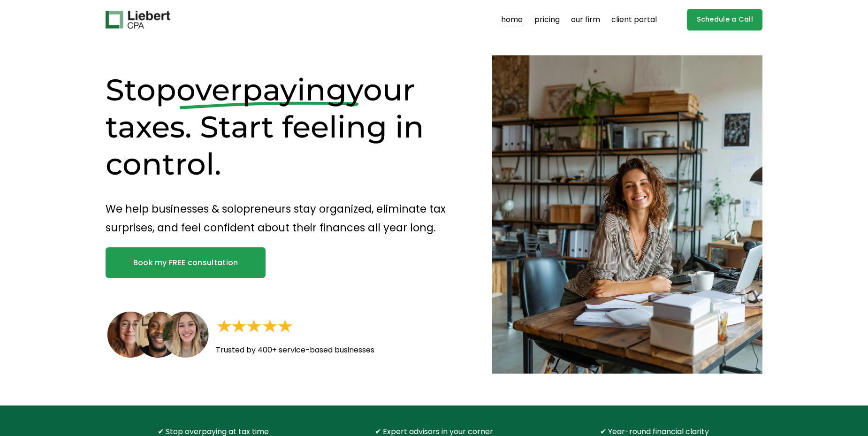  I want to click on span: overpaying, so click(261, 90).